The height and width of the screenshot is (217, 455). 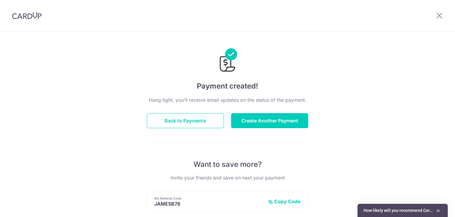 What do you see at coordinates (227, 178) in the screenshot?
I see `p: Invite your friends and save on next your payment` at bounding box center [227, 178].